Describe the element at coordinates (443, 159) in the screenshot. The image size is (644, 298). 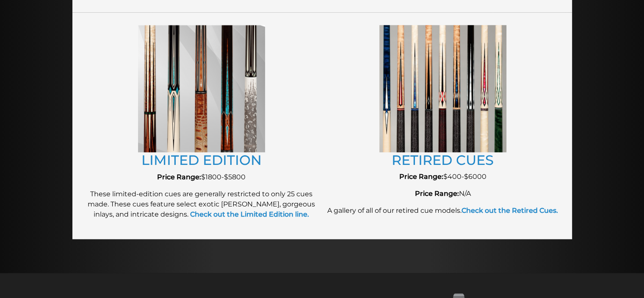
I see `a: RETIRED CUES` at that location.